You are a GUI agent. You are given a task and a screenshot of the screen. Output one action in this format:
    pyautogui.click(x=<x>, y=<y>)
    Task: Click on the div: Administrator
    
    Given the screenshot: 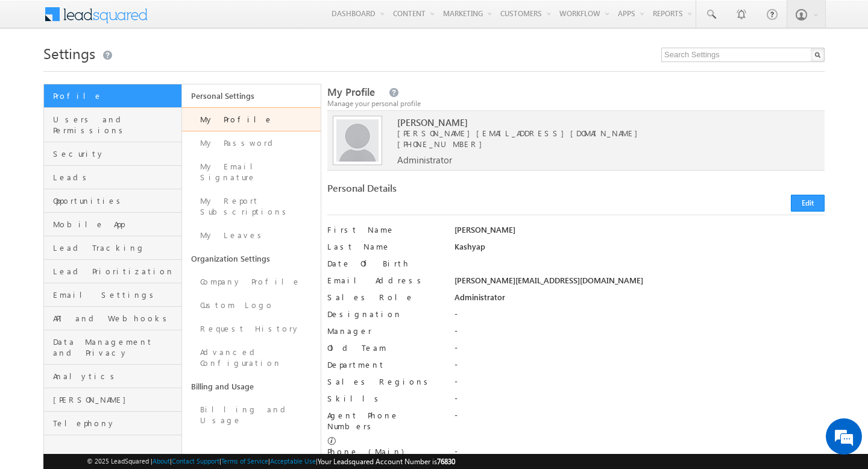 What is the action you would take?
    pyautogui.click(x=639, y=300)
    